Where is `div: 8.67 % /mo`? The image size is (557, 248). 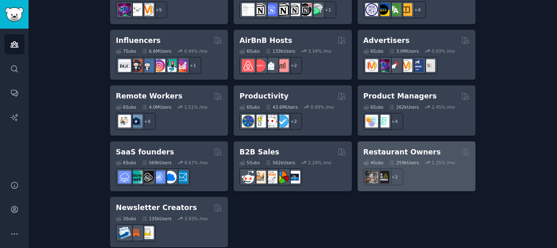 div: 8.67 % /mo is located at coordinates (196, 162).